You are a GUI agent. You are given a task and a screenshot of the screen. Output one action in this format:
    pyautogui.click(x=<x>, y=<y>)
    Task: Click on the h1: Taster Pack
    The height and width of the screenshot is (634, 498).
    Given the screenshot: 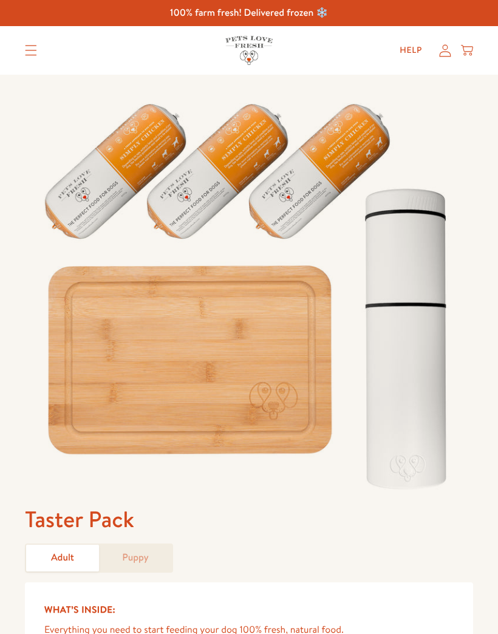 What is the action you would take?
    pyautogui.click(x=249, y=519)
    